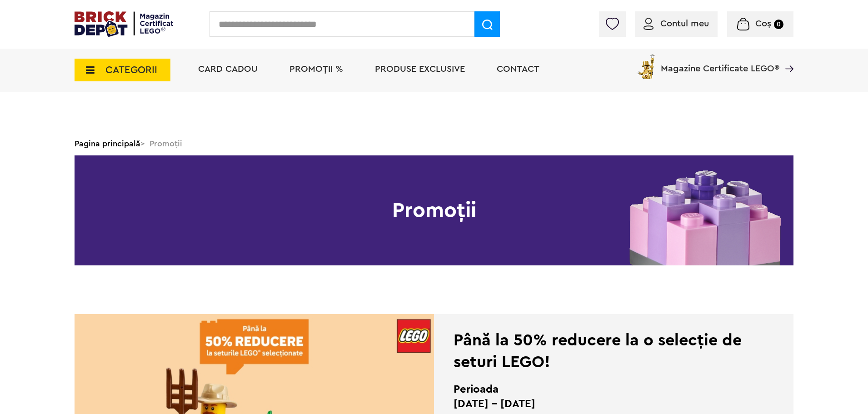  What do you see at coordinates (685, 24) in the screenshot?
I see `span: Contul meu` at bounding box center [685, 24].